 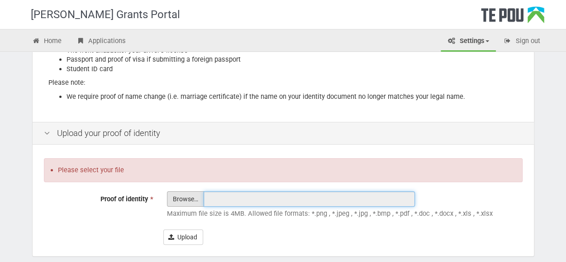 What do you see at coordinates (522, 42) in the screenshot?
I see `a: Sign out` at bounding box center [522, 42].